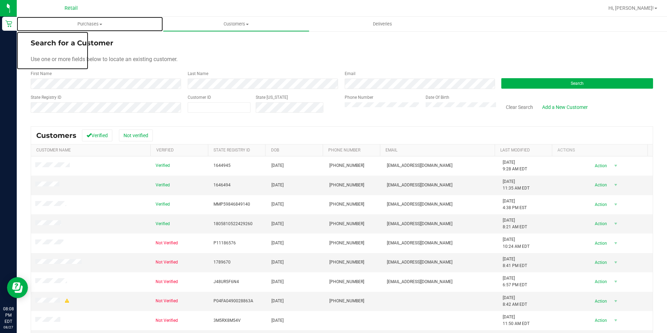  What do you see at coordinates (41, 74) in the screenshot?
I see `label: First Name` at bounding box center [41, 74].